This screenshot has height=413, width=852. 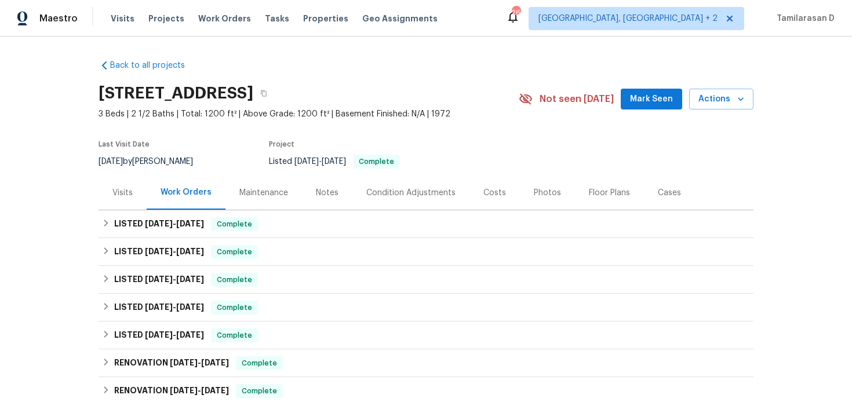 I want to click on button: Mark Seen, so click(x=652, y=99).